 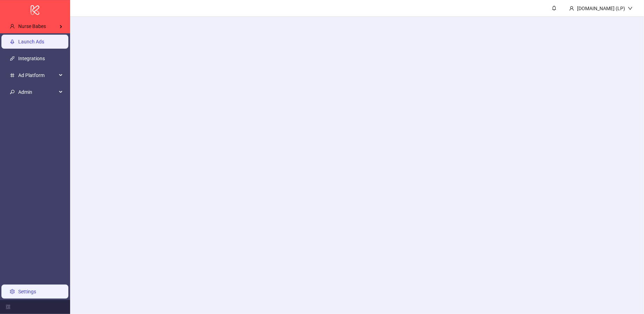 What do you see at coordinates (12, 92) in the screenshot?
I see `span: key` at bounding box center [12, 92].